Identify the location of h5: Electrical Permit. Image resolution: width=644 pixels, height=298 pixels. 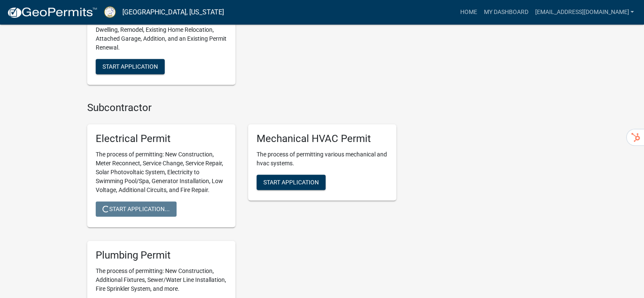
(161, 139).